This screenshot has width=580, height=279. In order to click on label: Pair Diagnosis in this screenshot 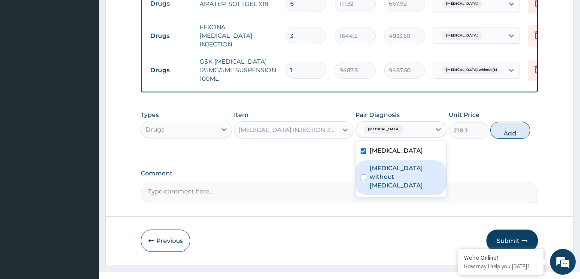, I will do `click(377, 115)`.